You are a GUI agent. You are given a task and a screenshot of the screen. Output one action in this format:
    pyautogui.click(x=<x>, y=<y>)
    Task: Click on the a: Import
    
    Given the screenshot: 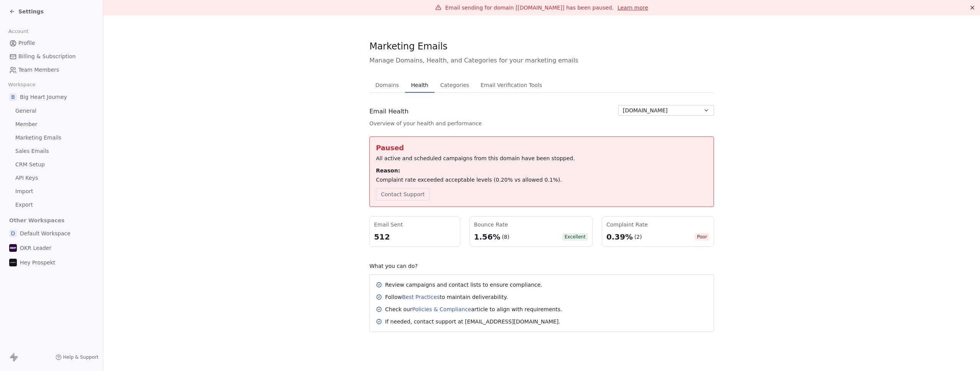 What is the action you would take?
    pyautogui.click(x=51, y=191)
    